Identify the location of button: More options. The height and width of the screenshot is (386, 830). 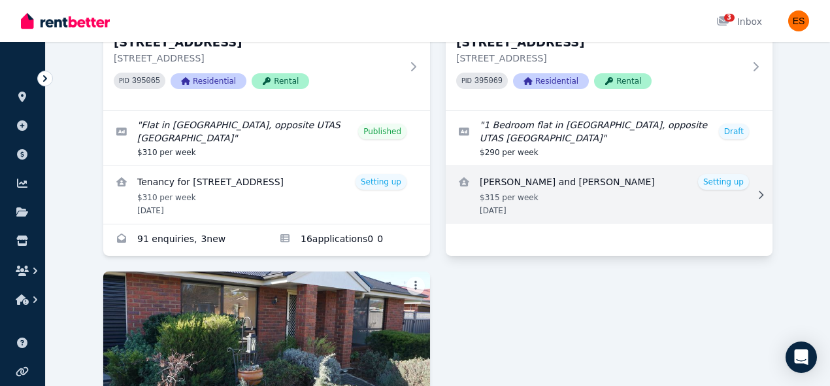
(416, 286).